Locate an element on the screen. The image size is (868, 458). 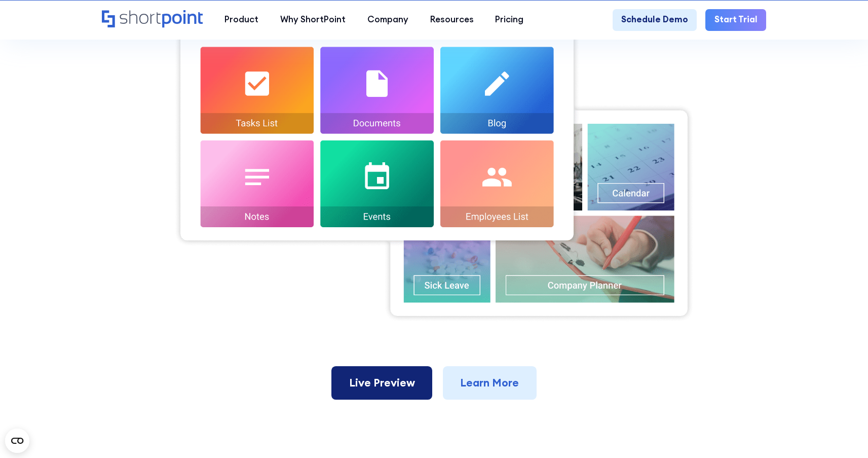
div: Why ShortPoint is located at coordinates (313, 20).